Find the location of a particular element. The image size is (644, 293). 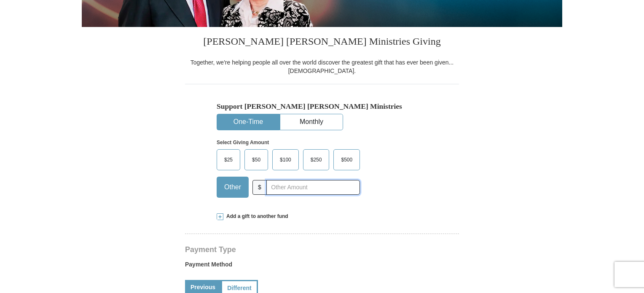

h4: Payment Type is located at coordinates (322, 250).